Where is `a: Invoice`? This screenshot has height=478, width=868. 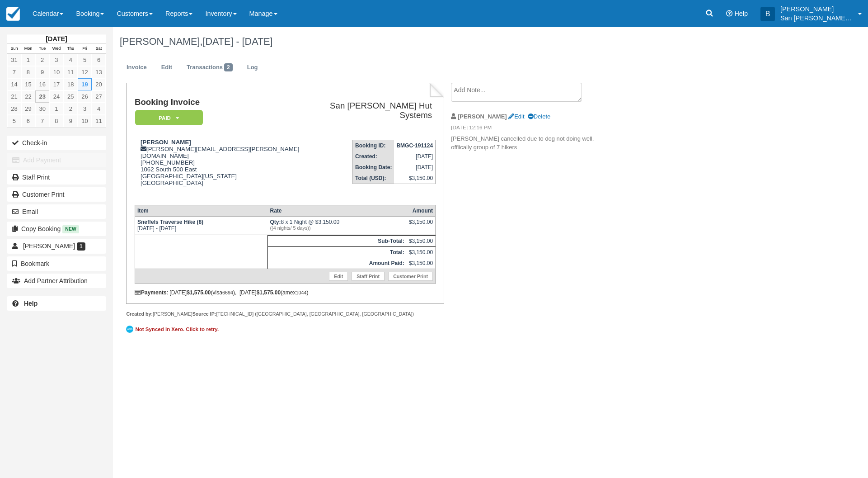
a: Invoice is located at coordinates (136, 67).